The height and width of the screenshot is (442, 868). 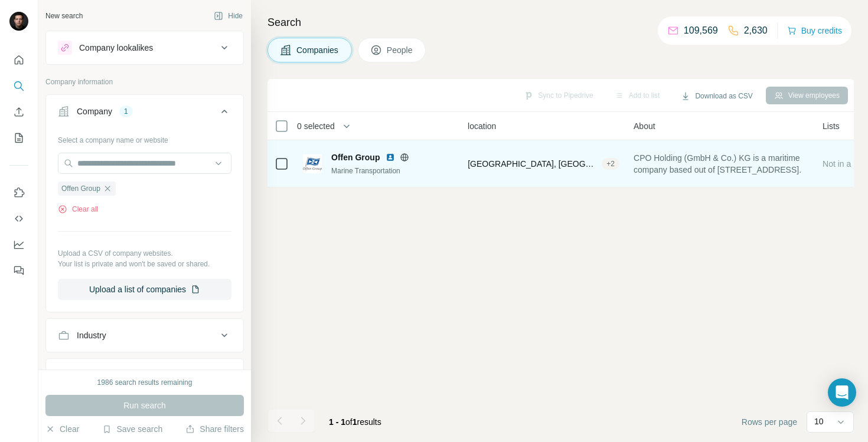 I want to click on button: Dashboard, so click(x=19, y=245).